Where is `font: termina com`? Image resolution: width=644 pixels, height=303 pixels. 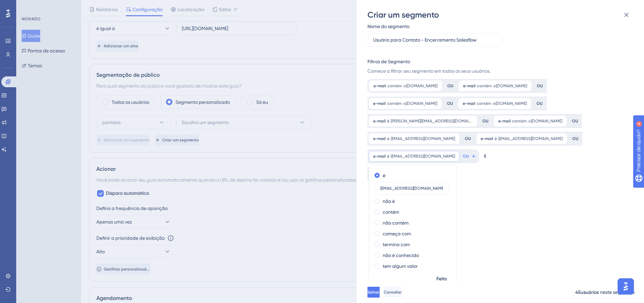 font: termina com is located at coordinates (396, 245).